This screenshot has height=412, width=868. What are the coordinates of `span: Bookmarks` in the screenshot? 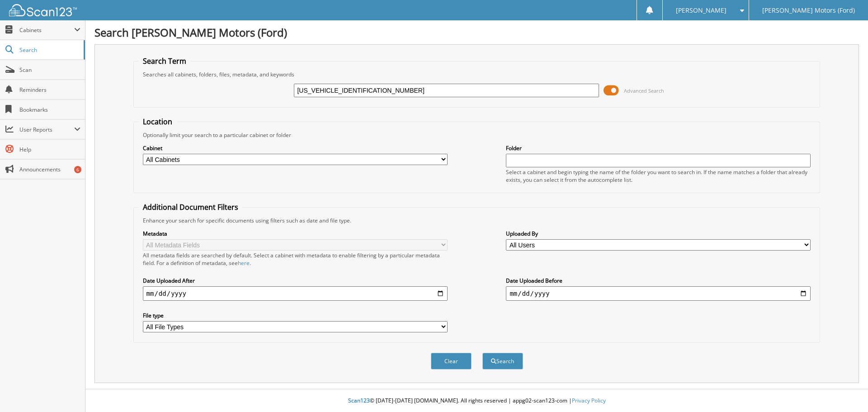 It's located at (50, 110).